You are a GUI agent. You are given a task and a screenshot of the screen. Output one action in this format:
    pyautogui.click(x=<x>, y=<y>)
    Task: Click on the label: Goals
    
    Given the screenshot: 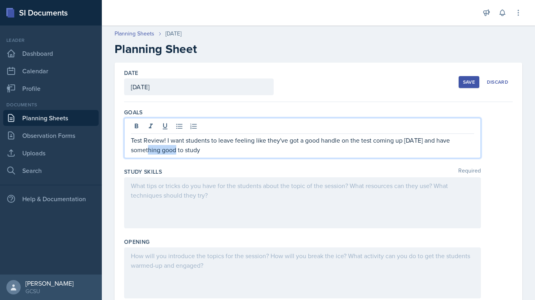 What is the action you would take?
    pyautogui.click(x=133, y=112)
    